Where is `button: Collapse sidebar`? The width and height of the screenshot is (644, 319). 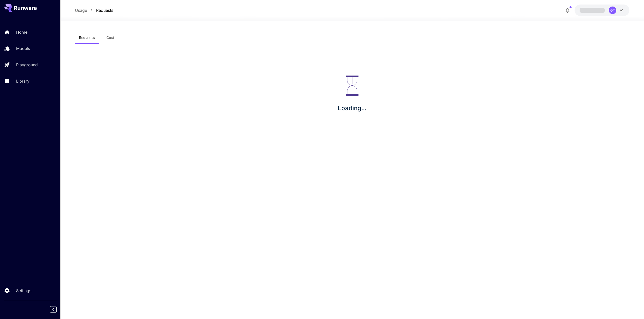
button: Collapse sidebar is located at coordinates (53, 310).